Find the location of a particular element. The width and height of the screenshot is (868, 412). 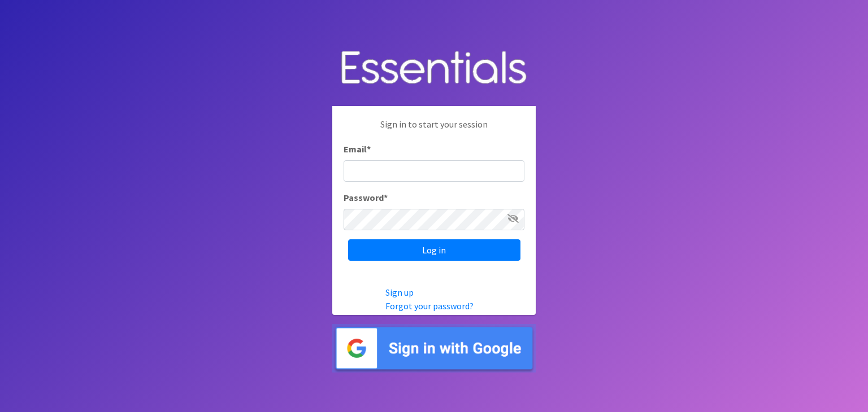

p: Sign in to start your session is located at coordinates (434, 130).